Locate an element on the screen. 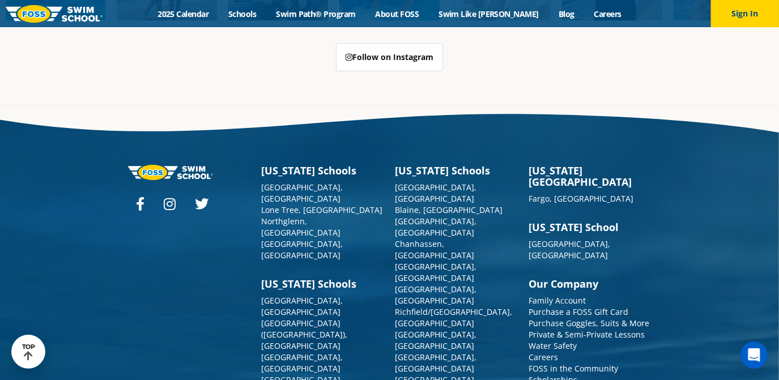 The height and width of the screenshot is (380, 779). a: Purchase Goggles, Suits & More is located at coordinates (589, 323).